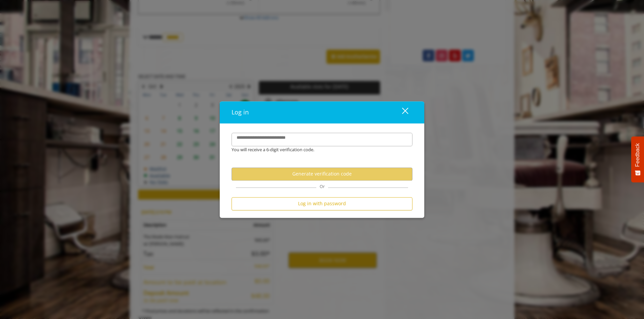 The height and width of the screenshot is (319, 644). Describe the element at coordinates (638, 160) in the screenshot. I see `button: Feedback - Show survey` at that location.